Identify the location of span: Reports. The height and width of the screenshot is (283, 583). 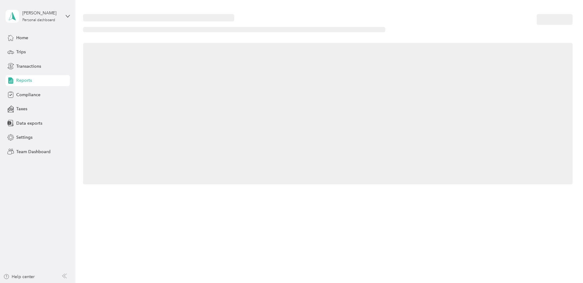
(24, 80).